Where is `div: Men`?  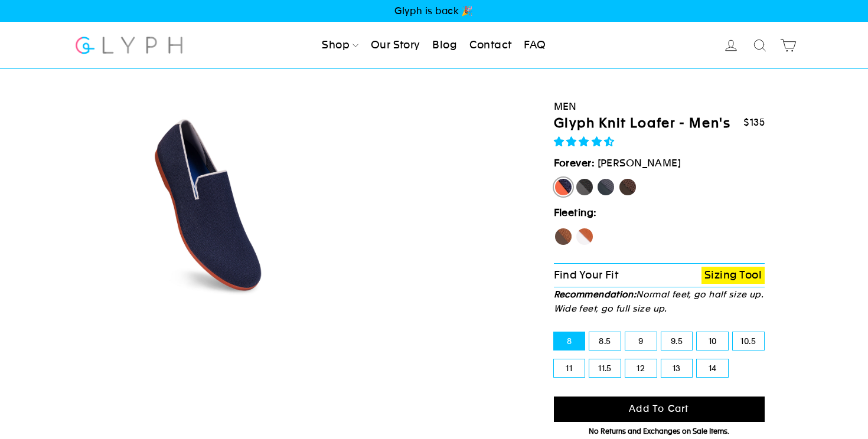 div: Men is located at coordinates (660, 106).